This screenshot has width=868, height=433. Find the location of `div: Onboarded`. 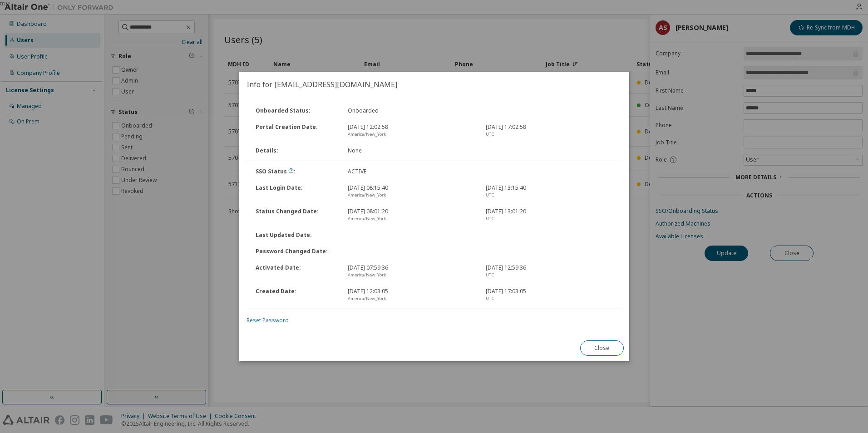

div: Onboarded is located at coordinates (411, 110).